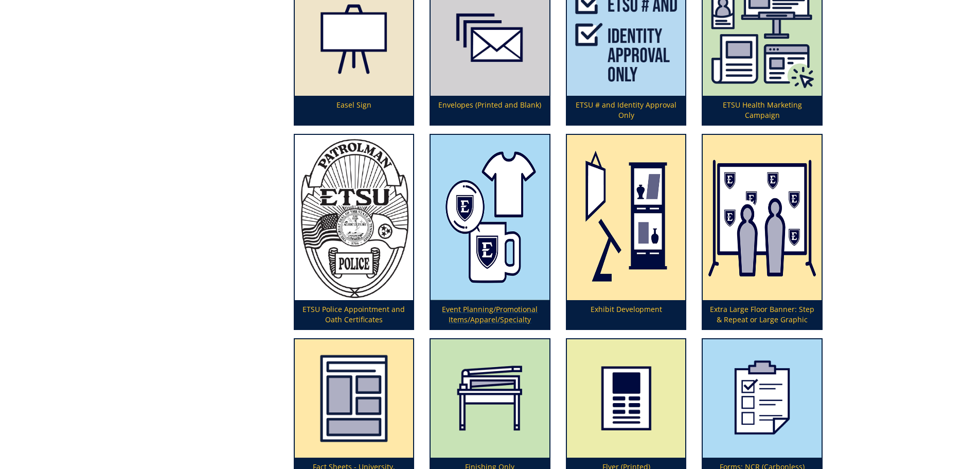 The image size is (980, 469). What do you see at coordinates (762, 398) in the screenshot?
I see `img: forms-icon-5990f628b38ca0.82040006.png` at bounding box center [762, 398].